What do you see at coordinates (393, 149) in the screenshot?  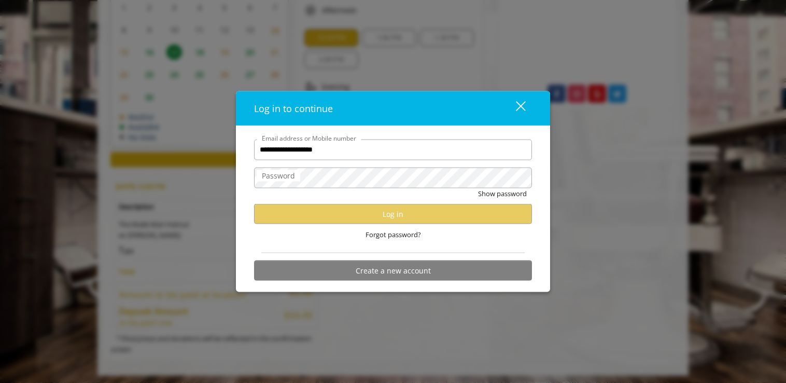 I see `input: Email address or Mobile number` at bounding box center [393, 149].